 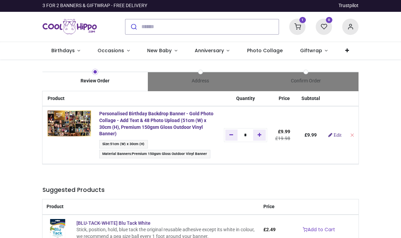 I want to click on sup: 1, so click(x=302, y=20).